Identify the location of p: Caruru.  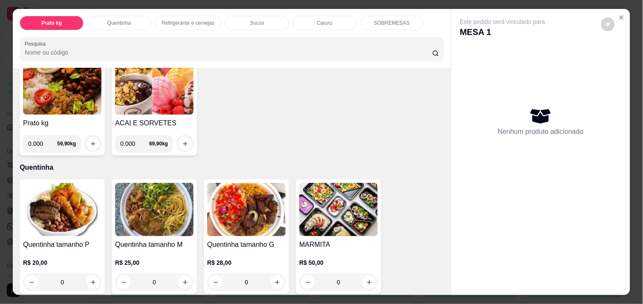
(324, 23).